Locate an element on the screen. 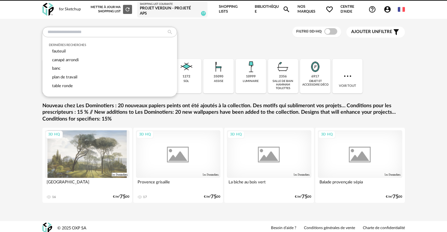  span: Filter icon is located at coordinates (396, 32).